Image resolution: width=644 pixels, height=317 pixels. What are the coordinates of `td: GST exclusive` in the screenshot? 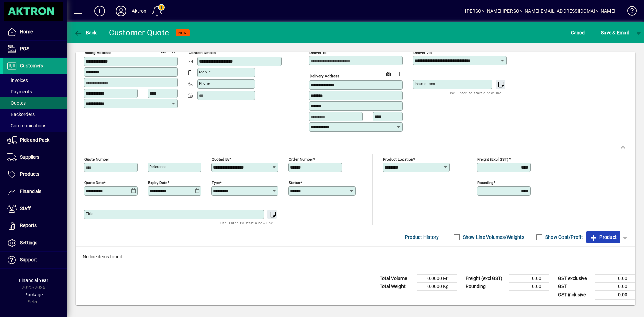 It's located at (575, 278).